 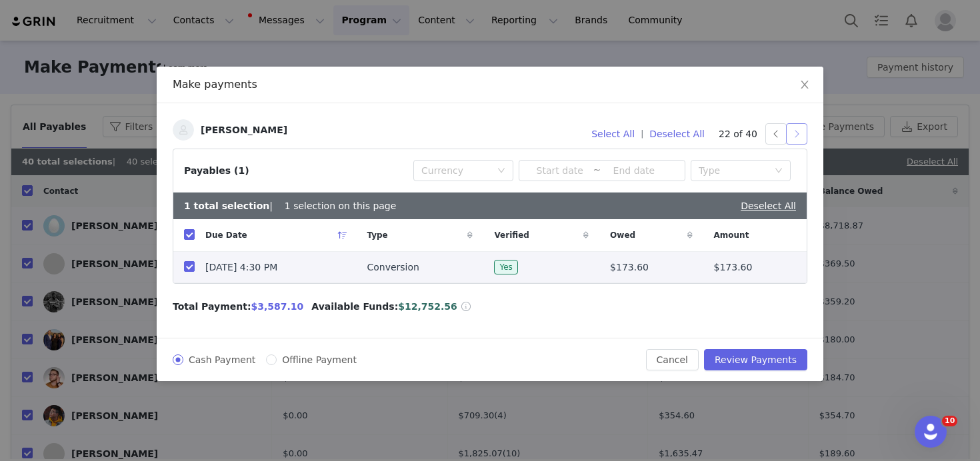 What do you see at coordinates (377, 236) in the screenshot?
I see `span: Type` at bounding box center [377, 236].